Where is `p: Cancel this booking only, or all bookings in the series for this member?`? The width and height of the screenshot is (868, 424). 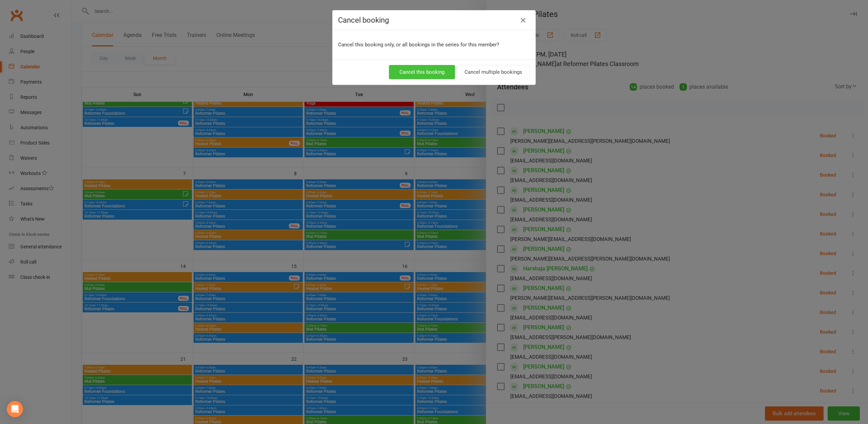 p: Cancel this booking only, or all bookings in the series for this member? is located at coordinates (434, 44).